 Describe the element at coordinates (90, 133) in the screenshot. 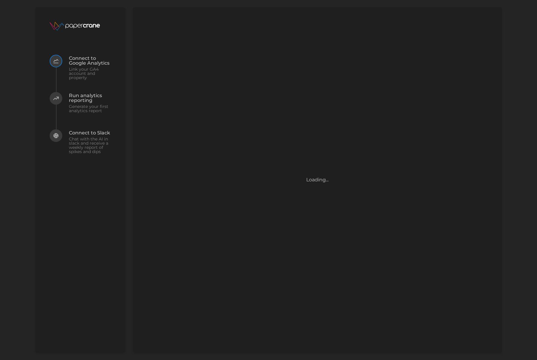

I see `span: Connect to Slack` at that location.